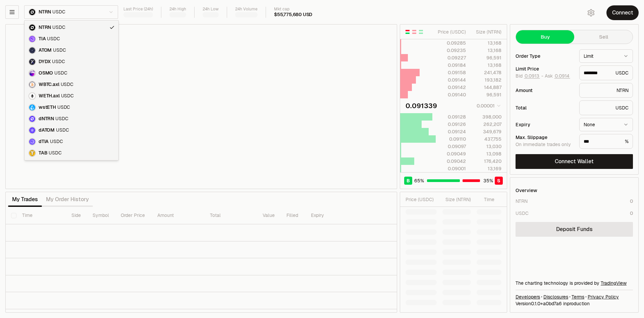 This screenshot has height=318, width=644. Describe the element at coordinates (47, 107) in the screenshot. I see `span: wstETH` at that location.